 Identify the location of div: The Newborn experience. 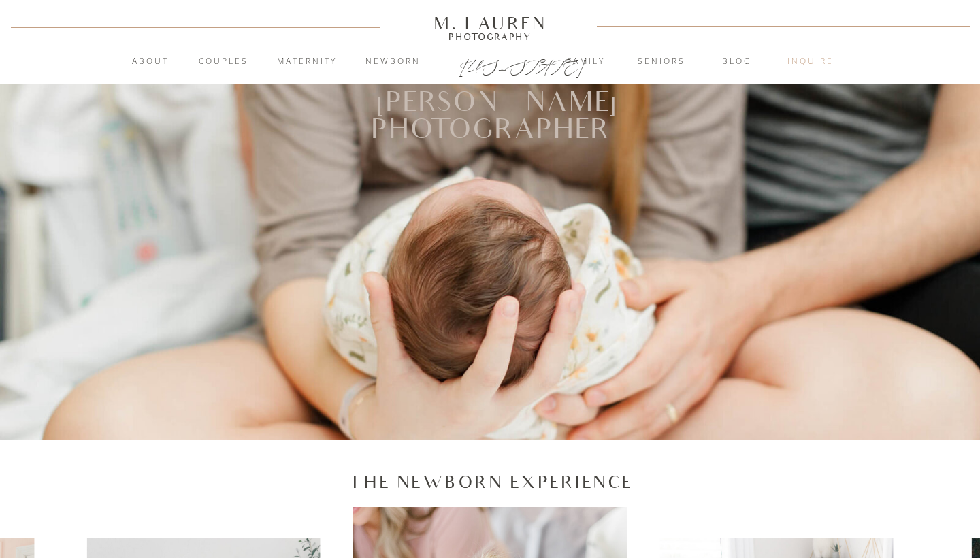
(490, 481).